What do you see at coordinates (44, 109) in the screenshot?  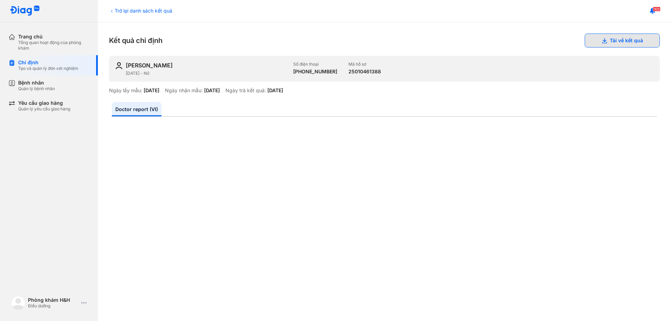 I see `div: Quản lý yêu cầu giao hàng` at bounding box center [44, 109].